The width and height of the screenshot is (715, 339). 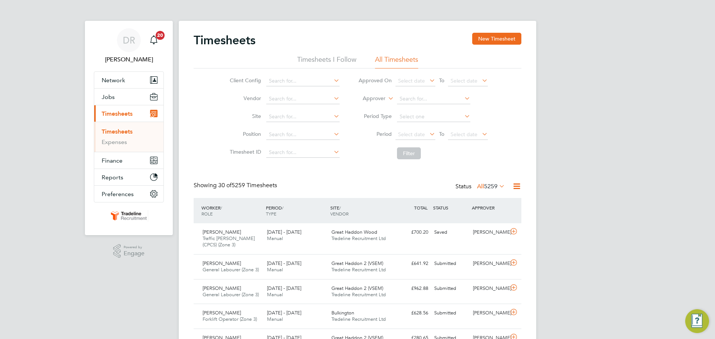 What do you see at coordinates (354, 232) in the screenshot?
I see `span: Great Haddon Wood` at bounding box center [354, 232].